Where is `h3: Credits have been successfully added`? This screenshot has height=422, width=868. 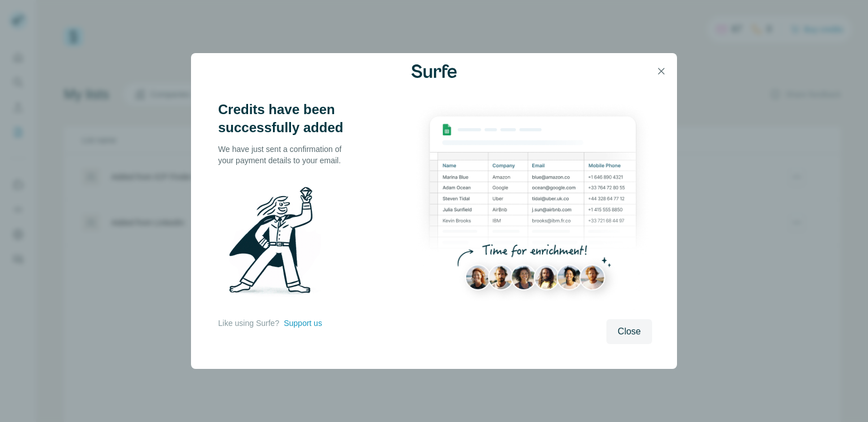
h3: Credits have been successfully added is located at coordinates (286, 119).